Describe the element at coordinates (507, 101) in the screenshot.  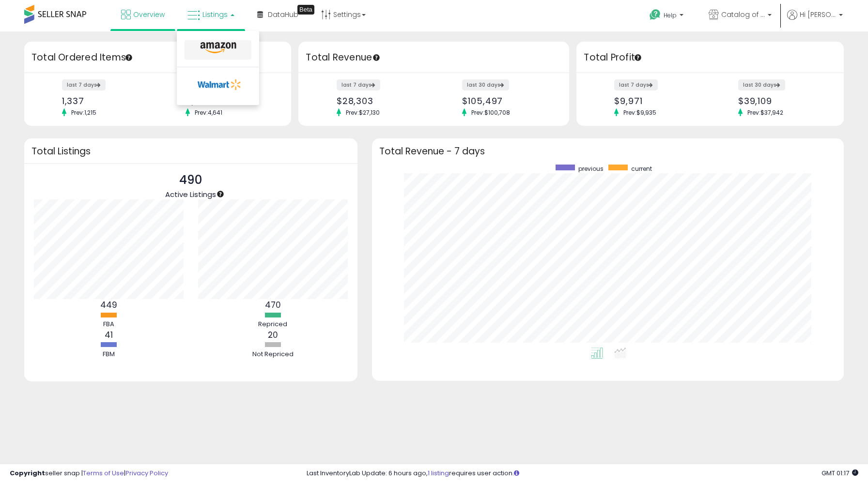
I see `div: $105,497` at that location.